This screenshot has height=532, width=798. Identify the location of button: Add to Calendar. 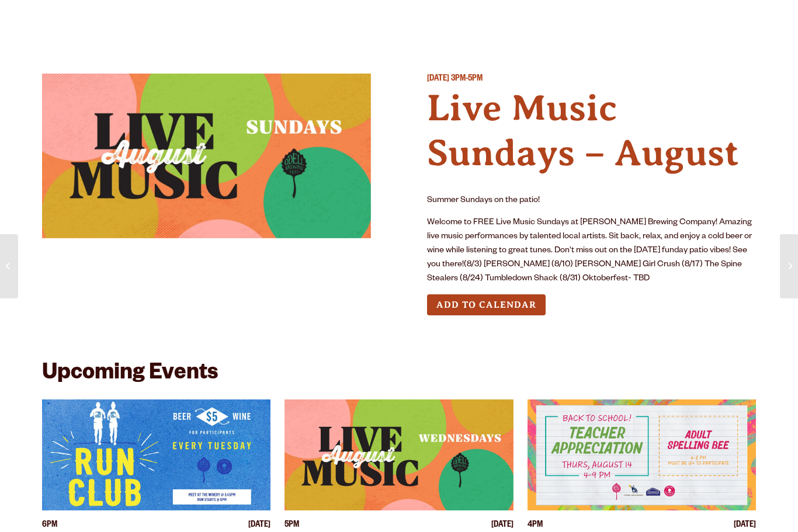
(486, 305).